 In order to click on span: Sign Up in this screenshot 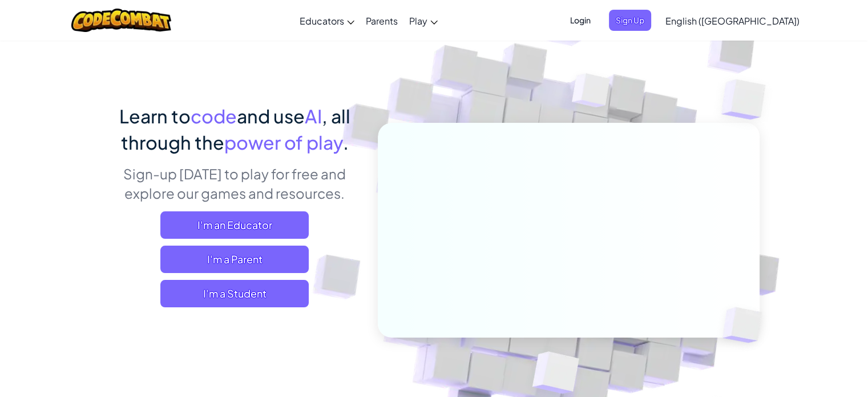, I will do `click(630, 20)`.